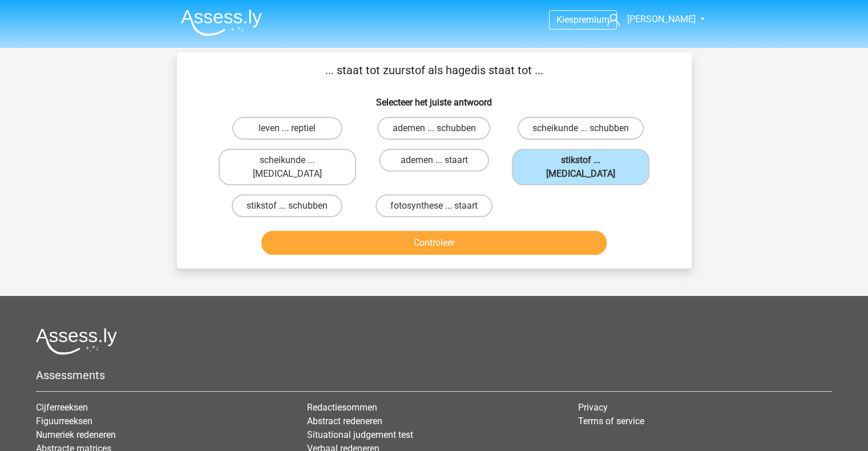  Describe the element at coordinates (345, 421) in the screenshot. I see `a: Abstract redeneren` at that location.